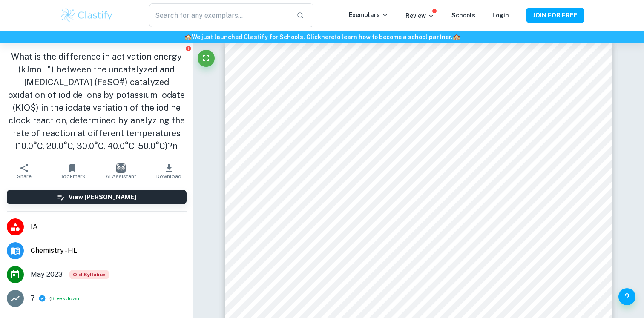 The image size is (644, 318). Describe the element at coordinates (86, 15) in the screenshot. I see `img: Clastify logo` at that location.